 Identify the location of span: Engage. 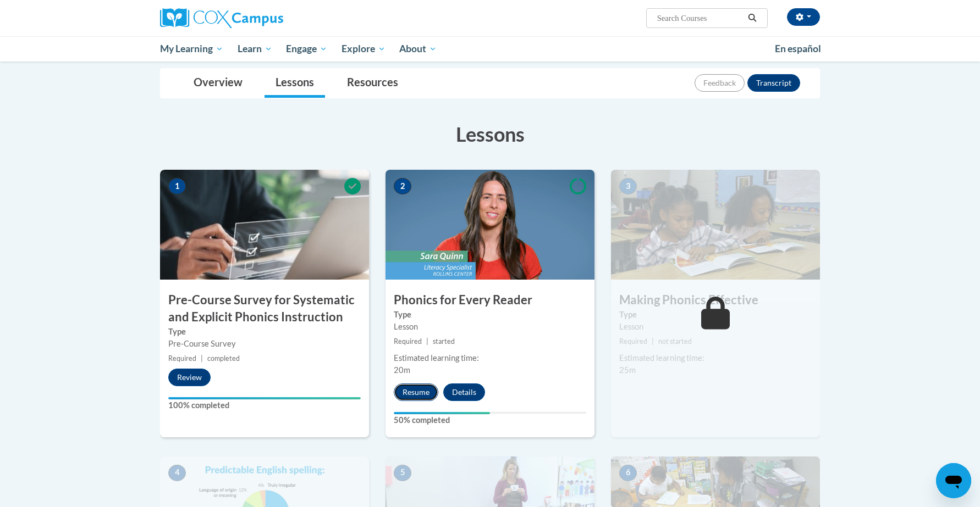
(307, 49).